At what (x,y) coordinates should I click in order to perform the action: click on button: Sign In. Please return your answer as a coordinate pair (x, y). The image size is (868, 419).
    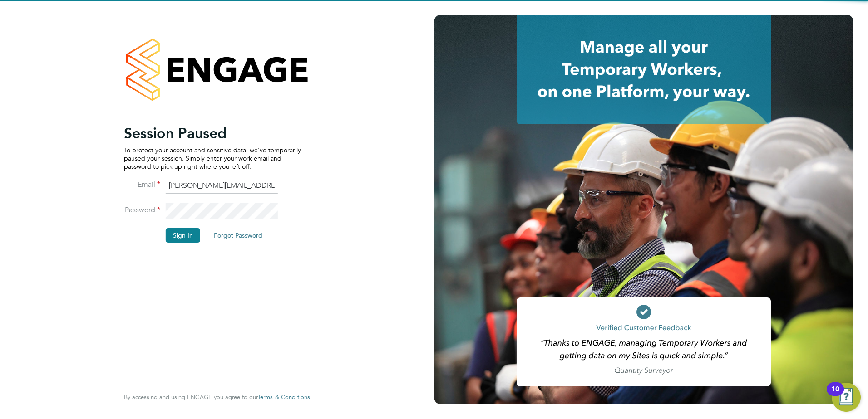
    Looking at the image, I should click on (183, 236).